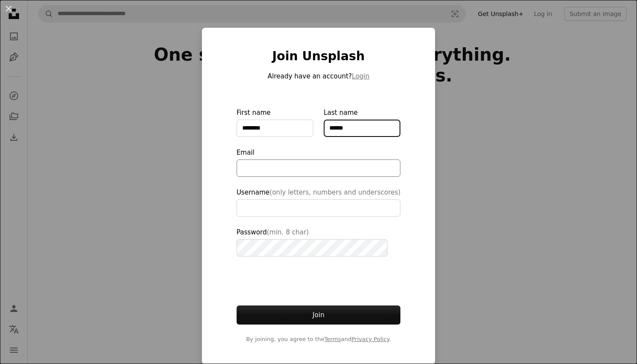 The image size is (637, 364). Describe the element at coordinates (319, 202) in the screenshot. I see `label: Username` at that location.